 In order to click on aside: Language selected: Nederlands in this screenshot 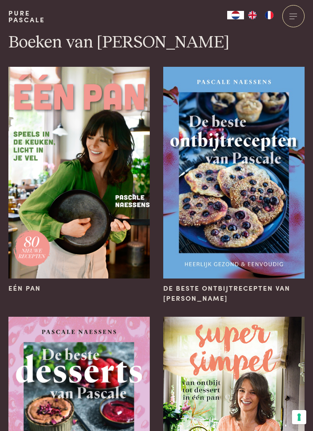, I will do `click(252, 15)`.